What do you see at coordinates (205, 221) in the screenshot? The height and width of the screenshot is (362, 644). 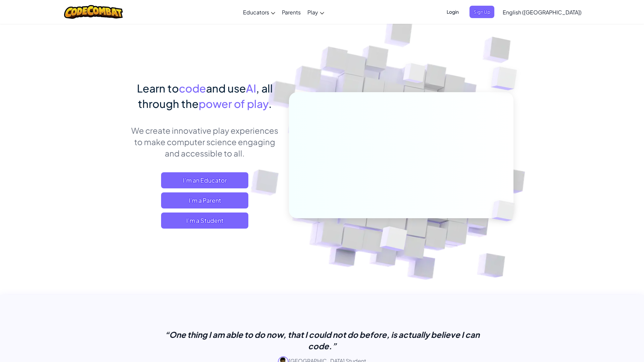 I see `span: I'm a Student` at bounding box center [205, 221].